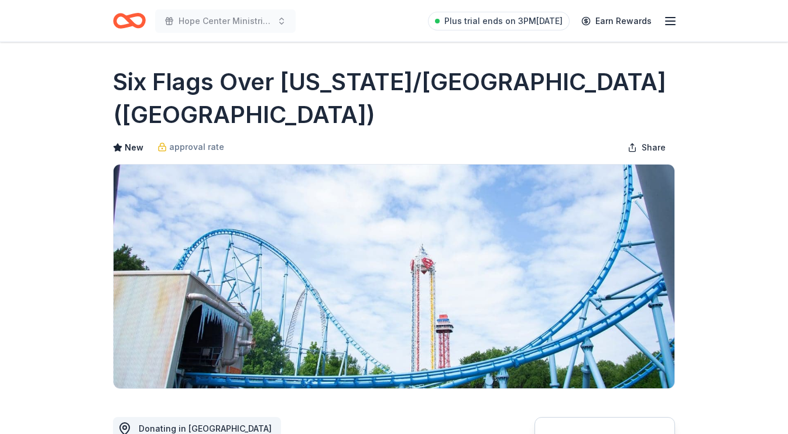 The height and width of the screenshot is (434, 788). What do you see at coordinates (394, 276) in the screenshot?
I see `img: Image for Six Flags Over Texas/Hurricane Harbor (Arlington)` at bounding box center [394, 276].